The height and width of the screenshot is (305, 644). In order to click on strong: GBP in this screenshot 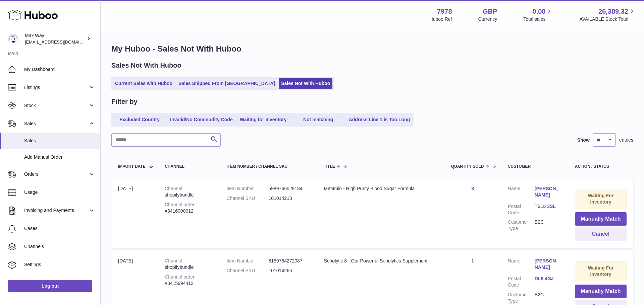, I will do `click(490, 11)`.